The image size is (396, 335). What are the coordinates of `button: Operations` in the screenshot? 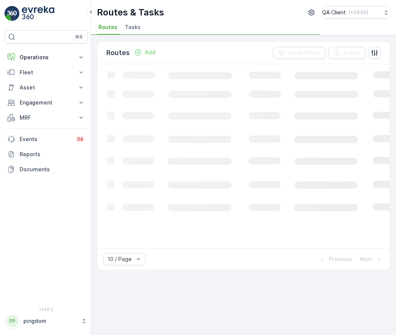 It's located at (46, 57).